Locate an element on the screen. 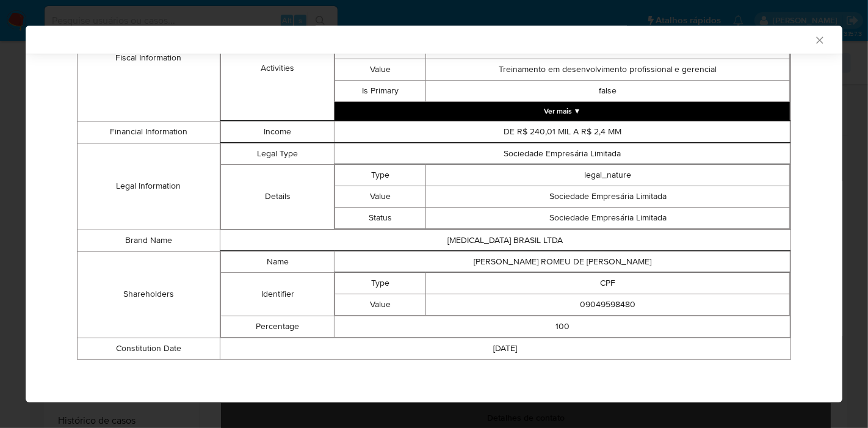  td: Legal Type is located at coordinates (277, 153).